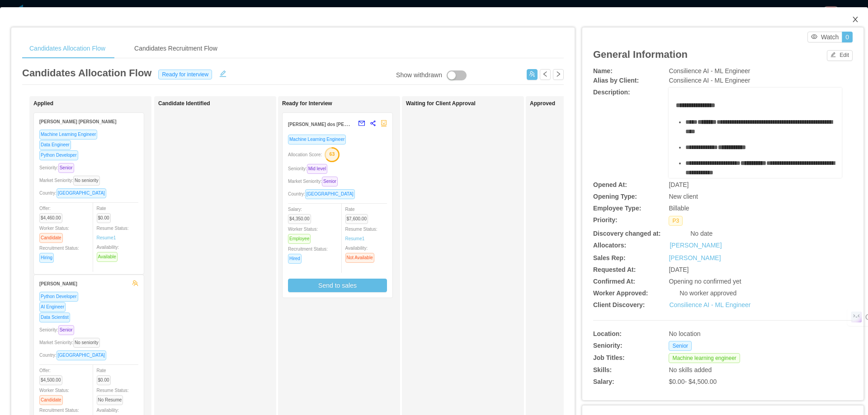 The width and height of the screenshot is (868, 415). Describe the element at coordinates (609, 258) in the screenshot. I see `b: Sales Rep:` at that location.